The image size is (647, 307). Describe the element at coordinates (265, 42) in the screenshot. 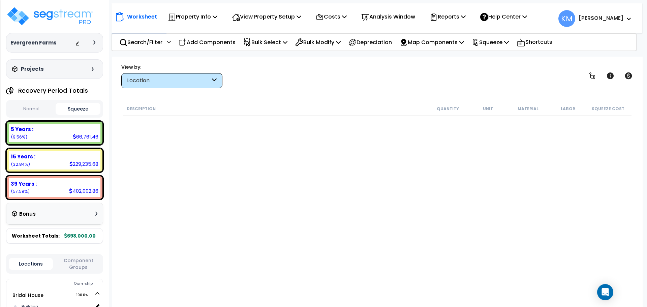

I see `p: Bulk Select` at that location.